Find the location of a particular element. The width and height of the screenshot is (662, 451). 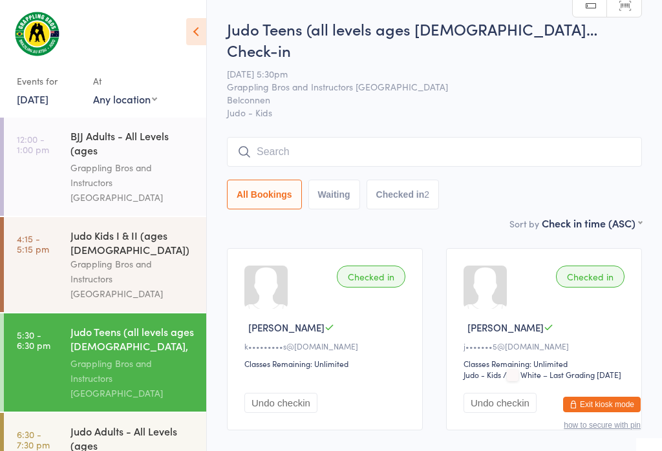

img: Grappling Bros Belconnen is located at coordinates (37, 34).